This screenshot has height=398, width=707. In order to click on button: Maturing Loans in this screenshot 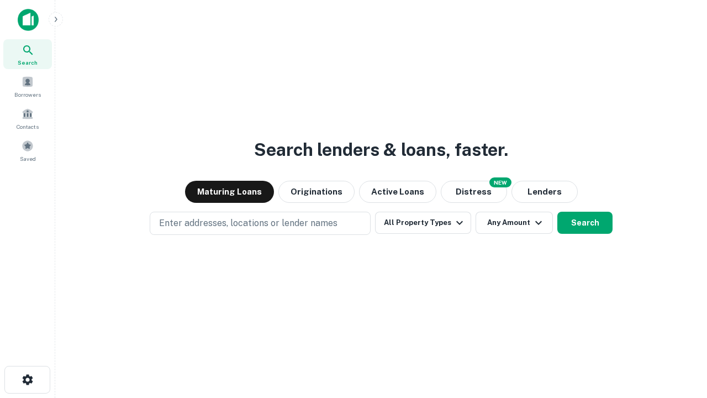, I will do `click(229, 192)`.